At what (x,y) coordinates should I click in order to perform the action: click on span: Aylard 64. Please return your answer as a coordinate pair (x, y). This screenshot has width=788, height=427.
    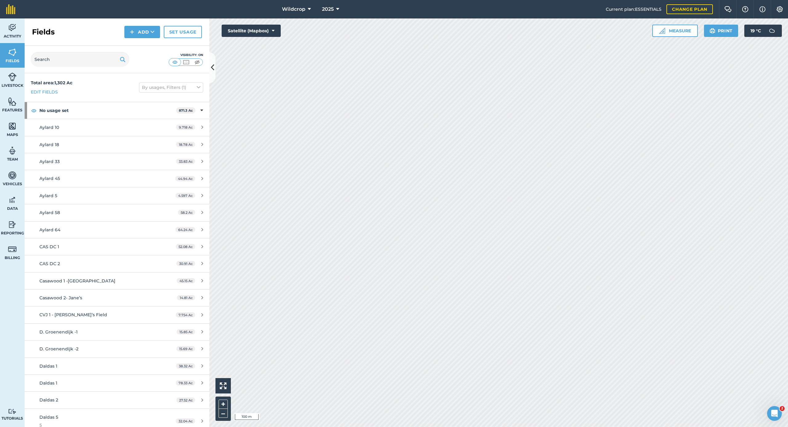
    Looking at the image, I should click on (50, 230).